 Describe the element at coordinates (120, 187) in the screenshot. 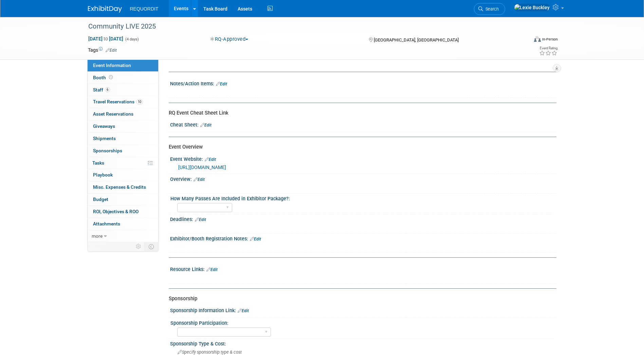

I see `span: Misc. Expenses & Credits` at that location.